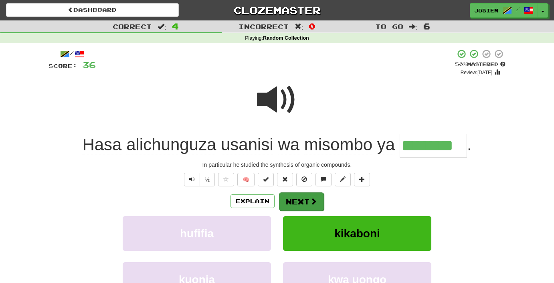 This screenshot has height=283, width=554. What do you see at coordinates (207, 179) in the screenshot?
I see `button: ½` at bounding box center [207, 179].